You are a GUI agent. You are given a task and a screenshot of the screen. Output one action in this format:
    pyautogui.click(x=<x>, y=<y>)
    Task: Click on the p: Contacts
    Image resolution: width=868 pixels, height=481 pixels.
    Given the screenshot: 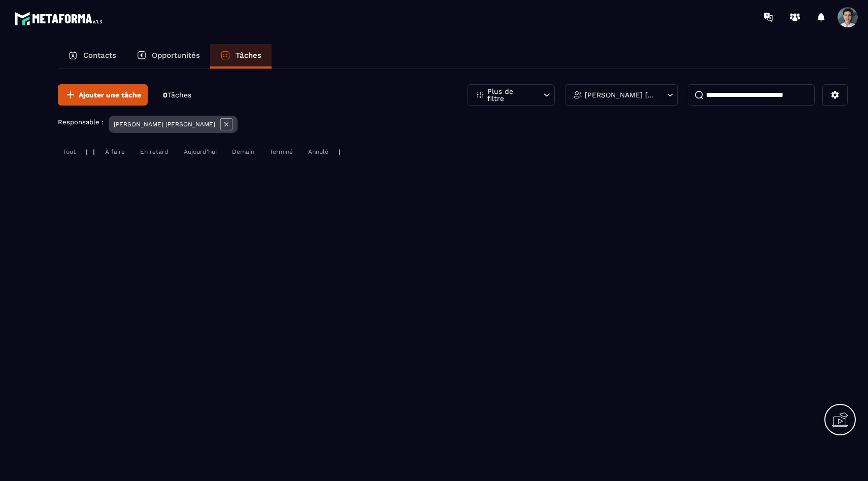 What is the action you would take?
    pyautogui.click(x=99, y=56)
    